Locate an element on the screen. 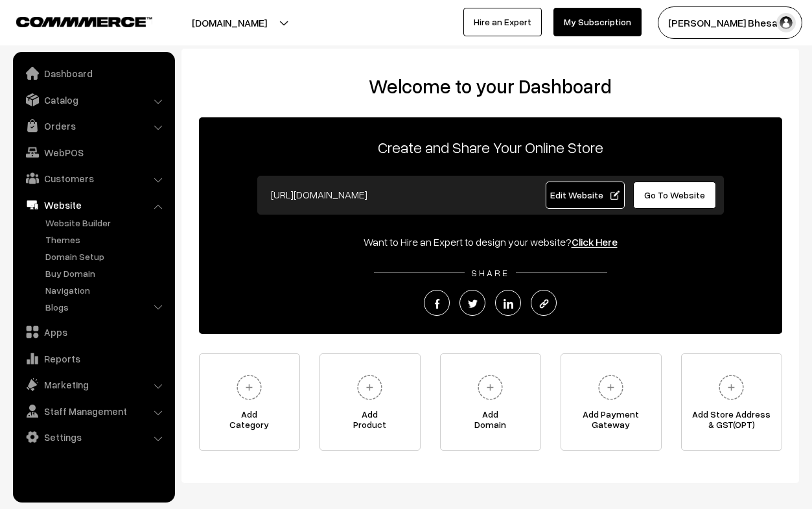  a: Dashboard is located at coordinates (93, 74).